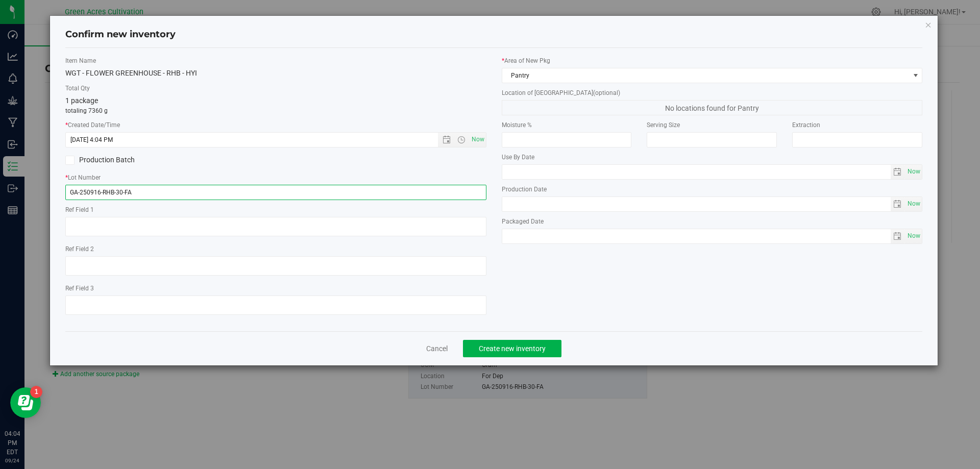 Image resolution: width=980 pixels, height=469 pixels. I want to click on label: Ref Field 3, so click(276, 288).